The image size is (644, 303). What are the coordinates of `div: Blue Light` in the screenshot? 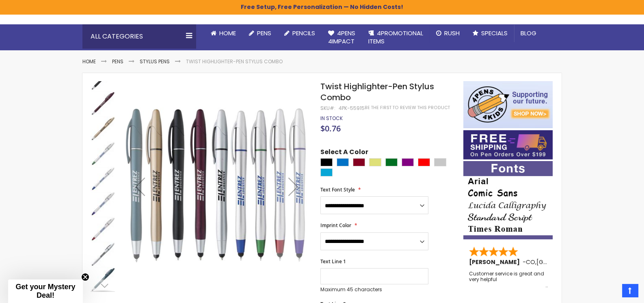 It's located at (343, 162).